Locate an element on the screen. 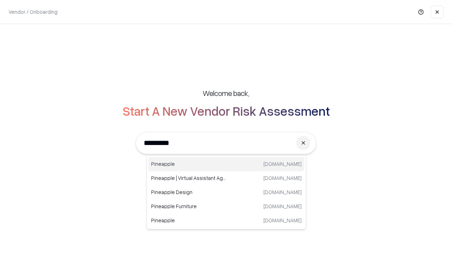 The height and width of the screenshot is (254, 452). p: Pineapple Design is located at coordinates (189, 192).